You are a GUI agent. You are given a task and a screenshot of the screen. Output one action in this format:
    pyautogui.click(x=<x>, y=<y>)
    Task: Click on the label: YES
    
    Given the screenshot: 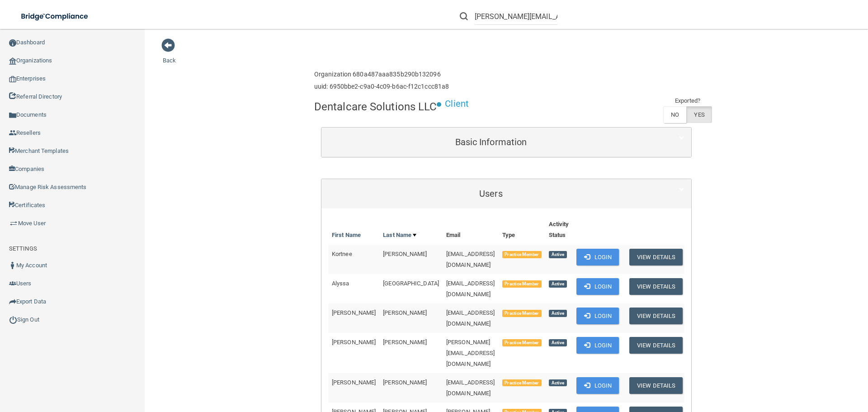 What is the action you would take?
    pyautogui.click(x=700, y=114)
    